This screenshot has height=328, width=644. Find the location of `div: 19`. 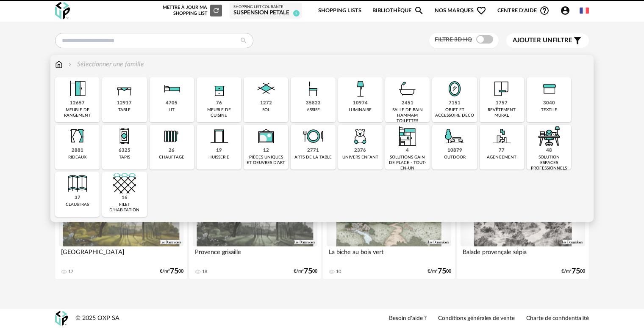

div: 19 is located at coordinates (219, 151).